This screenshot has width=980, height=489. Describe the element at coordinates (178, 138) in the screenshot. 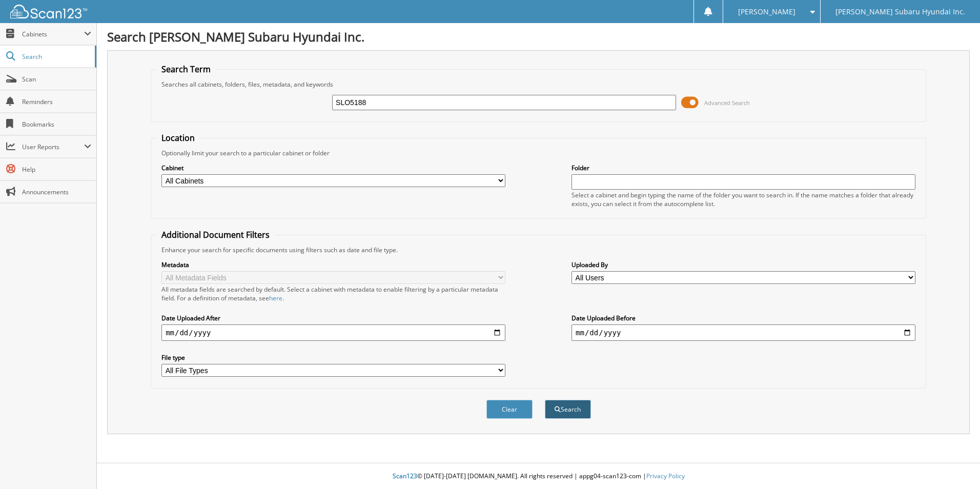

I see `legend: Location` at that location.